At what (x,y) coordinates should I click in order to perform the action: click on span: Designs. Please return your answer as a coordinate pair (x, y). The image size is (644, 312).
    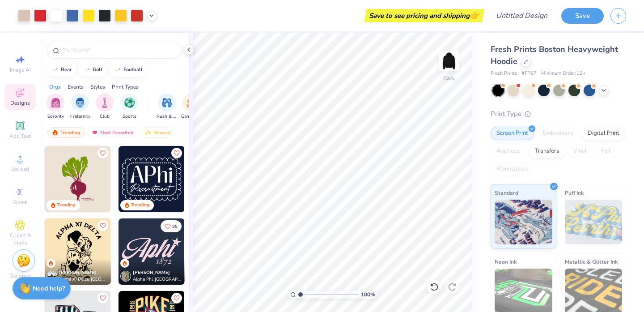
    Looking at the image, I should click on (20, 103).